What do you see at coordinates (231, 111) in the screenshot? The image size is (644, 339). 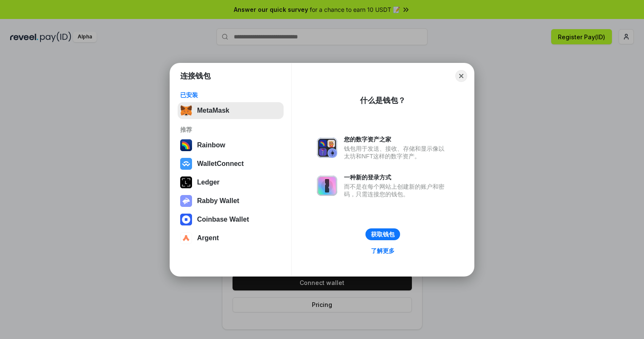 I see `button: MetaMask` at bounding box center [231, 111].